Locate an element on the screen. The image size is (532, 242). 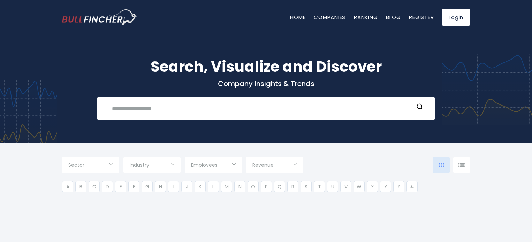
span: Industry is located at coordinates (139, 165).